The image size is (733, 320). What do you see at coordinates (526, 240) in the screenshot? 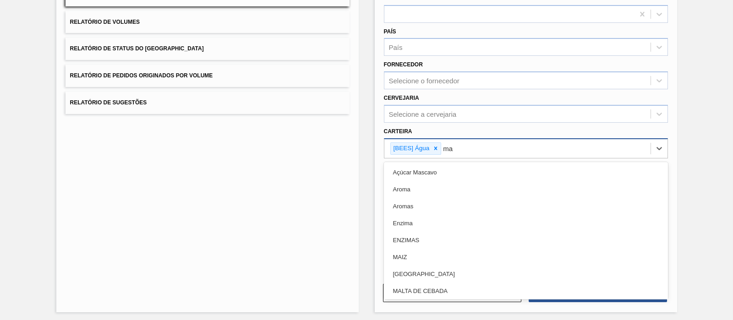
I see `div: ENZIMAS` at bounding box center [526, 240].